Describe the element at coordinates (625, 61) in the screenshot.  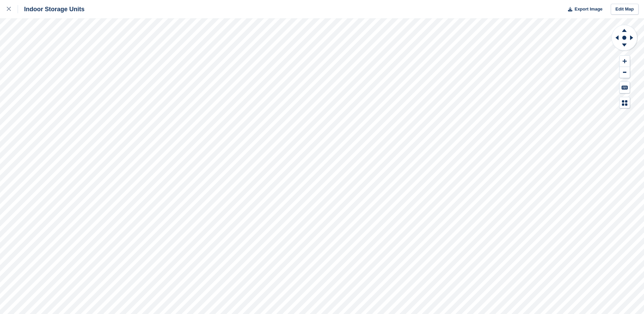
I see `button: Zoom In` at that location.